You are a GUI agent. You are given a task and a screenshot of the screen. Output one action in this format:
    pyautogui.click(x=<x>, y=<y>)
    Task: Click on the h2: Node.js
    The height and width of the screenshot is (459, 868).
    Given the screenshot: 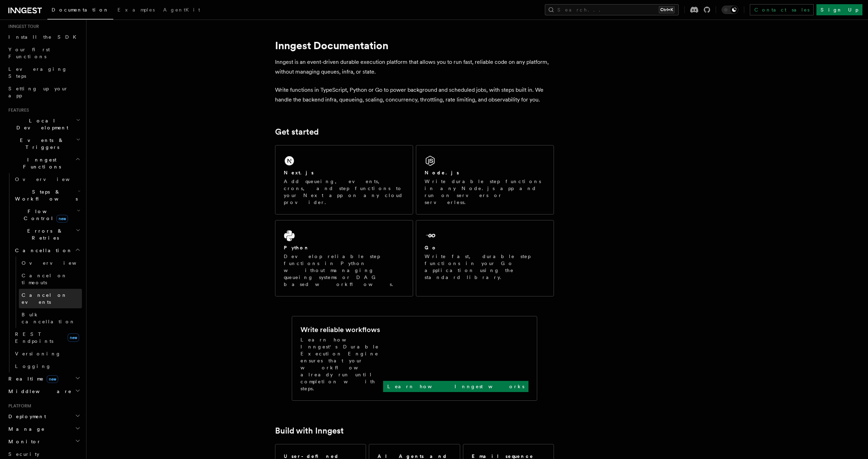 What is the action you would take?
    pyautogui.click(x=442, y=173)
    